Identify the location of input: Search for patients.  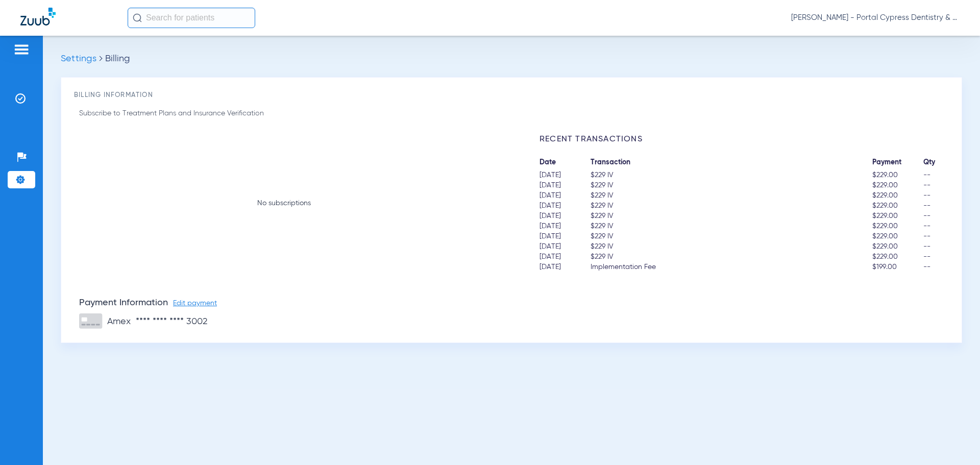
(191, 18).